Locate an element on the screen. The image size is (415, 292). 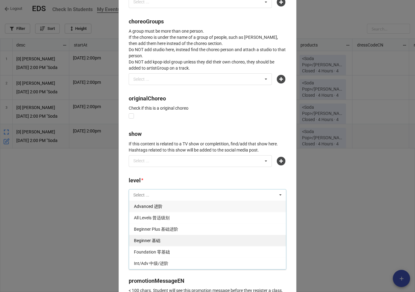
span: Int/Adv 中级/进阶 is located at coordinates (151, 263).